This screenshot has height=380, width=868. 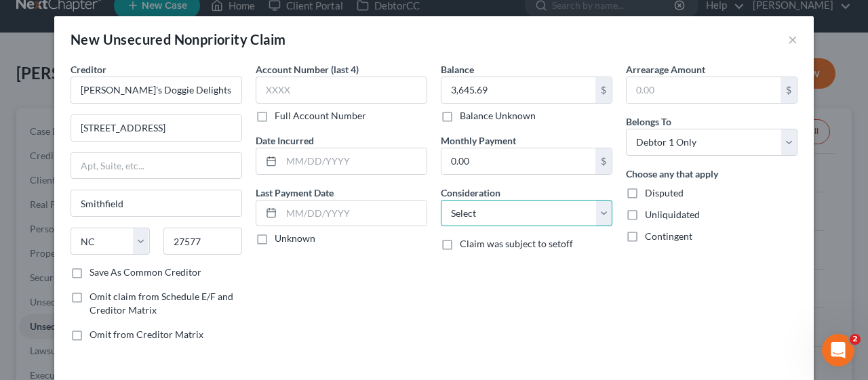 What do you see at coordinates (516, 243) in the screenshot?
I see `span: Claim was subject to setoff` at bounding box center [516, 243].